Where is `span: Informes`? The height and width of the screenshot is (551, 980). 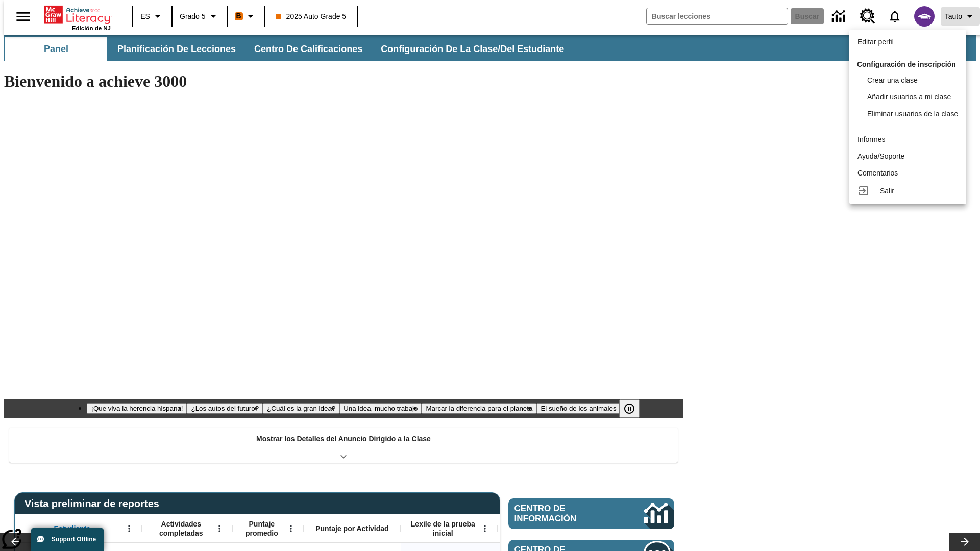 span: Informes is located at coordinates (872, 139).